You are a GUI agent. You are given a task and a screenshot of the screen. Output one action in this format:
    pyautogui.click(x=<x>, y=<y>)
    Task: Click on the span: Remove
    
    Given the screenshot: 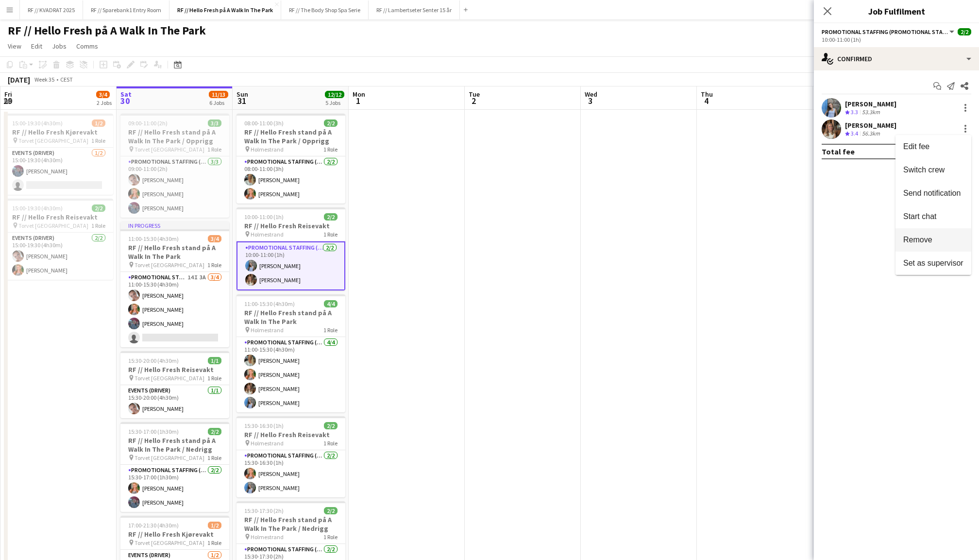 What is the action you would take?
    pyautogui.click(x=918, y=239)
    